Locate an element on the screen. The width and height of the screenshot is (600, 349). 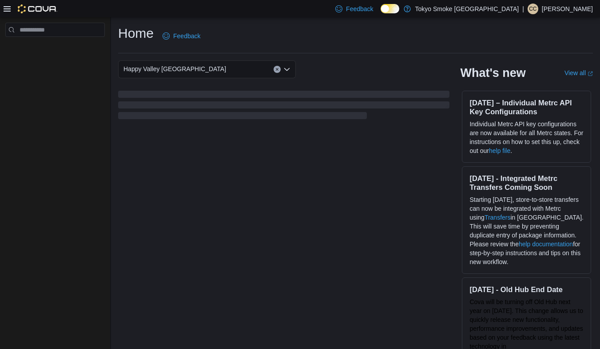
h1: Home is located at coordinates (136, 33).